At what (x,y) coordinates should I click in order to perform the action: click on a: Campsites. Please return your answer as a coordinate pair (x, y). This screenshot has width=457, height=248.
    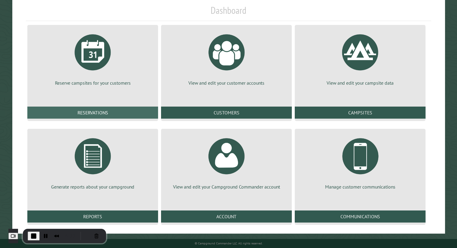
    Looking at the image, I should click on (360, 113).